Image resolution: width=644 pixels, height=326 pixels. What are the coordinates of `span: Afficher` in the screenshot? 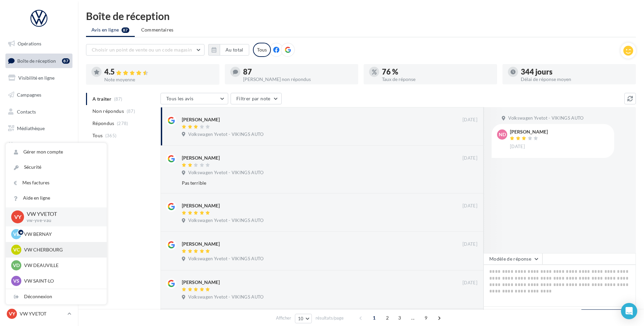 It's located at (283, 318).